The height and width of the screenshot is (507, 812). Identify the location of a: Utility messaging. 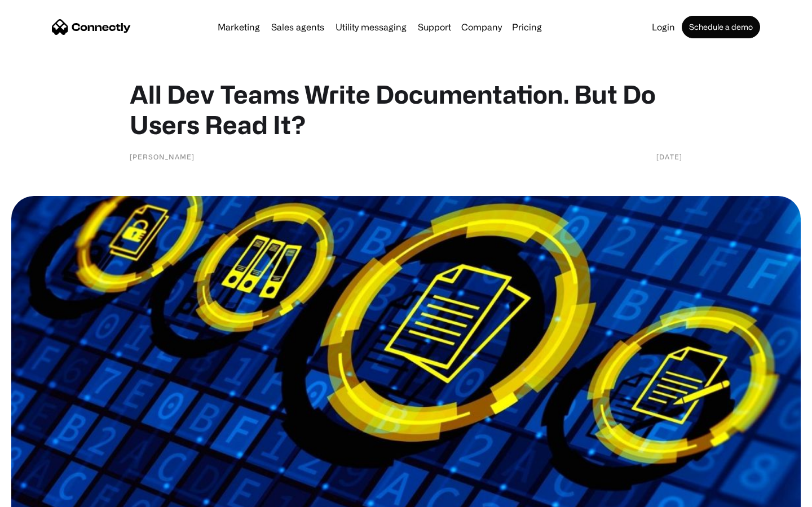
(371, 27).